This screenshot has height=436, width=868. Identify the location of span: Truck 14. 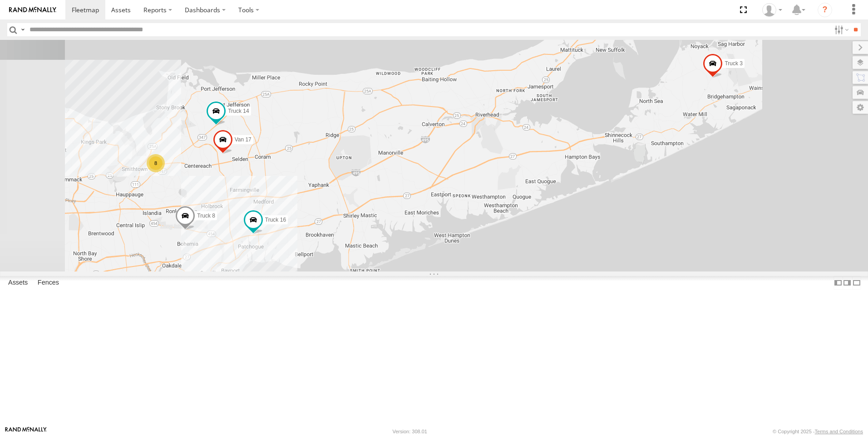
(238, 111).